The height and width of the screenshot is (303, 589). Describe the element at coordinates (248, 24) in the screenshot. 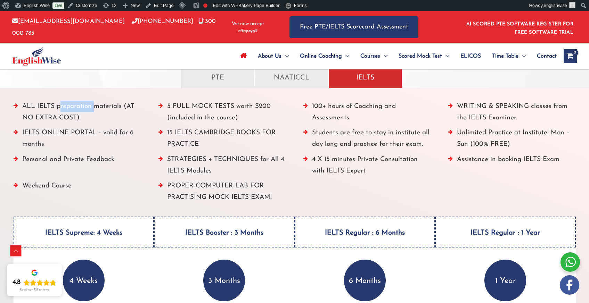

I see `span: We now accept` at that location.